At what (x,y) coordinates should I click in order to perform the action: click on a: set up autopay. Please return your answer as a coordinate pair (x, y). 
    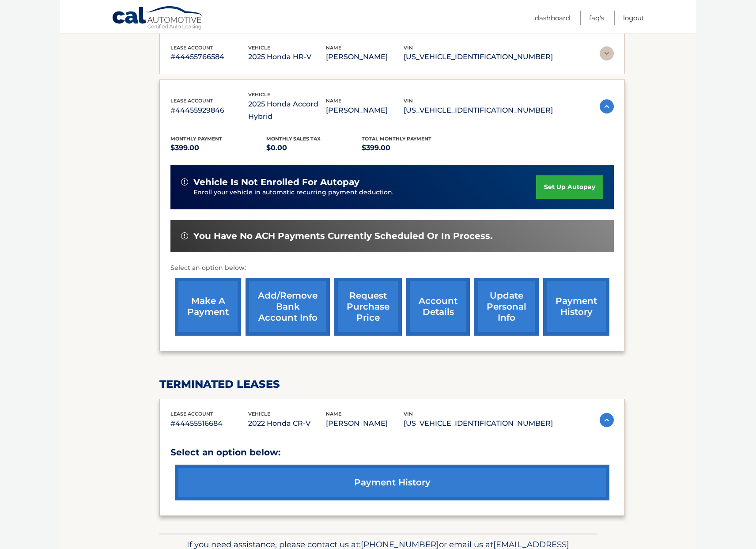
    Looking at the image, I should click on (570, 187).